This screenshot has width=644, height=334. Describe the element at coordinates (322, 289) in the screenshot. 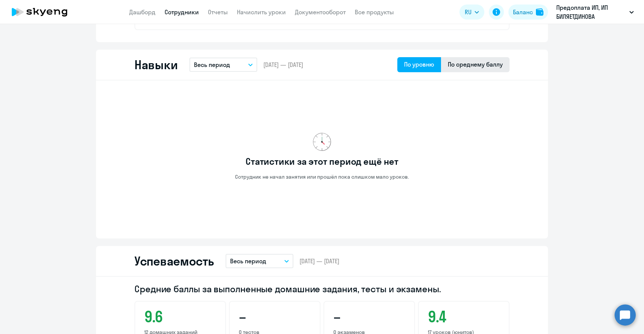

I see `h2: Средние баллы за выполненные домашние задания, тесты и экзамены.` at that location.